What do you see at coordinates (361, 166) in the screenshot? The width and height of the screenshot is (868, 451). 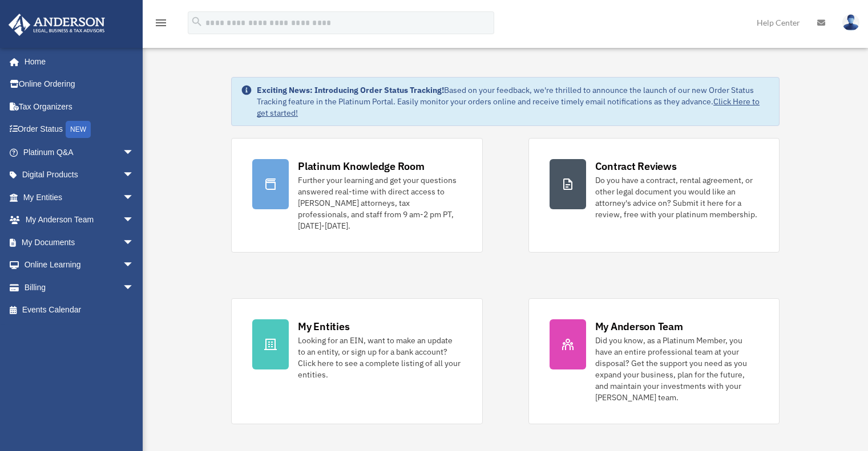 I see `div: Platinum Knowledge Room` at bounding box center [361, 166].